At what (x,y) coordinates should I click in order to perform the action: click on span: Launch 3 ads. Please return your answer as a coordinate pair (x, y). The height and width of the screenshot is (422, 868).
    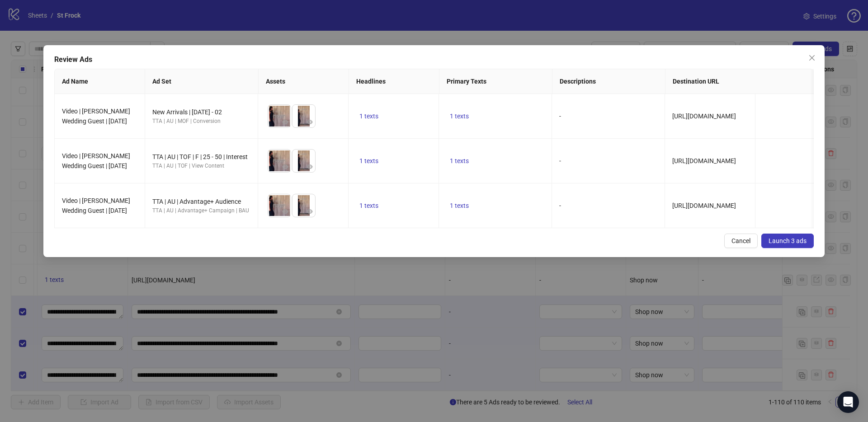
    Looking at the image, I should click on (787, 241).